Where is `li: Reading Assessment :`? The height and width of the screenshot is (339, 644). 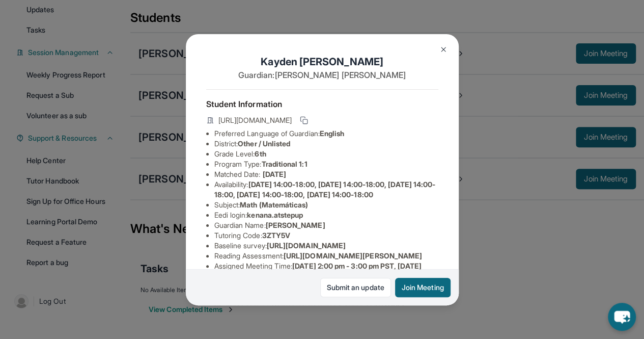 li: Reading Assessment : is located at coordinates (326, 256).